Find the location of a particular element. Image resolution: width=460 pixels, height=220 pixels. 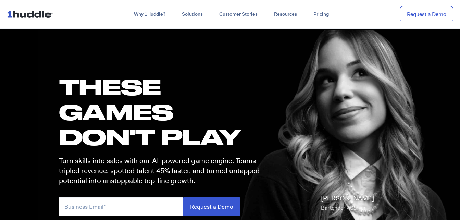

a: Why 1Huddle? is located at coordinates (150, 14).